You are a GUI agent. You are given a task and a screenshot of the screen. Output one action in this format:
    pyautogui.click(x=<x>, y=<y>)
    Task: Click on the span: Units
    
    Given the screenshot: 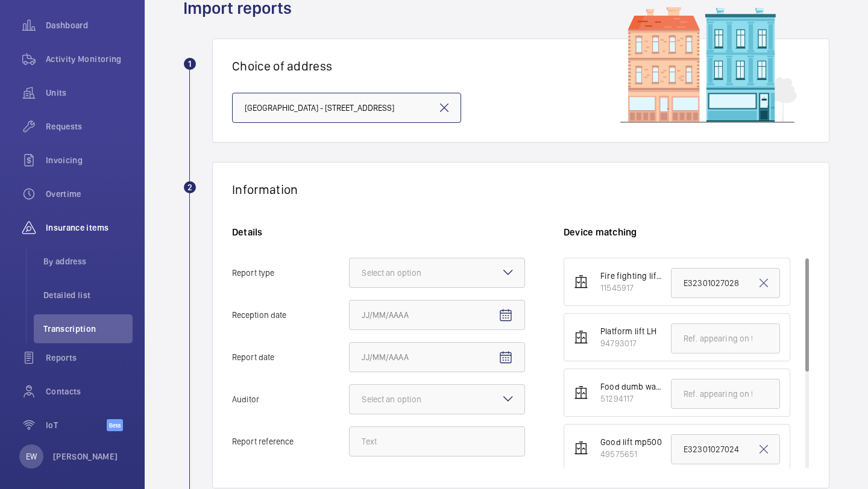 What is the action you would take?
    pyautogui.click(x=89, y=93)
    